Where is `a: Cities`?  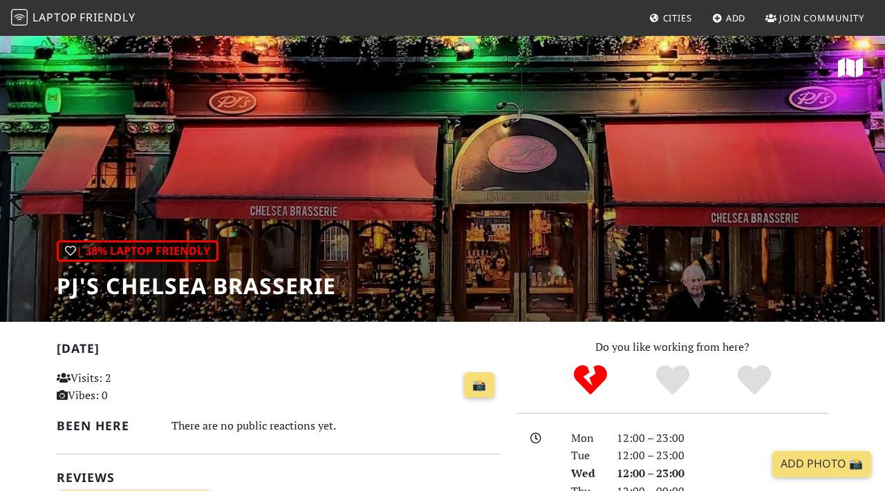
a: Cities is located at coordinates (670, 18).